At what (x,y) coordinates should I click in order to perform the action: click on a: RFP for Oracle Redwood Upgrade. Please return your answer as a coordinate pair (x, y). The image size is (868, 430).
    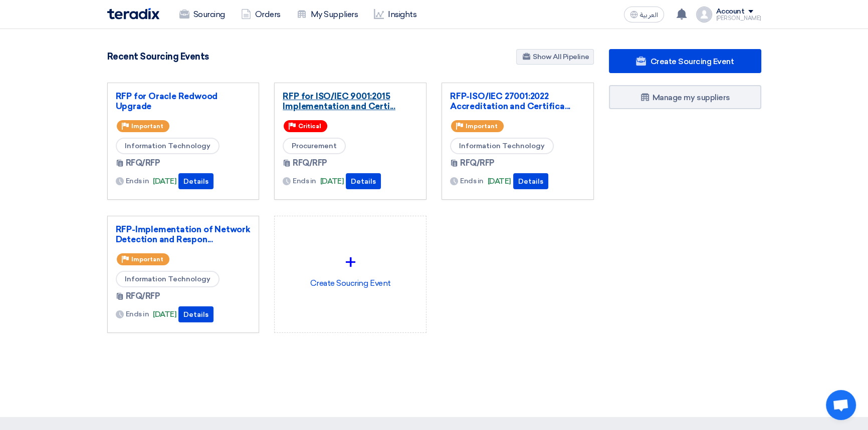
    Looking at the image, I should click on (184, 101).